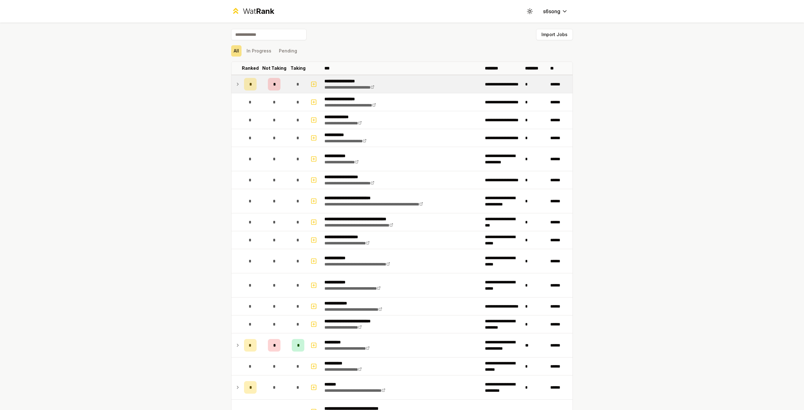 Image resolution: width=804 pixels, height=410 pixels. I want to click on button: In Progress, so click(259, 51).